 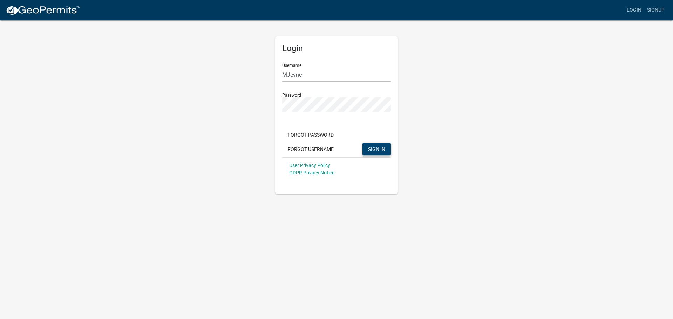 I want to click on a: GDPR Privacy Notice, so click(x=311, y=173).